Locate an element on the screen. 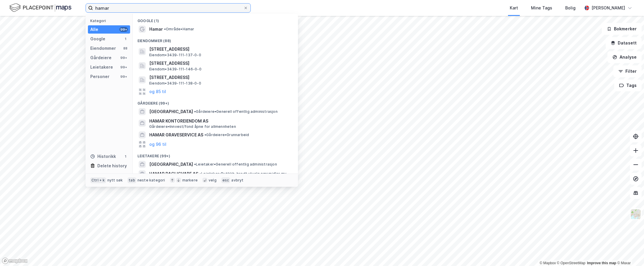  div: esc is located at coordinates (225, 180).